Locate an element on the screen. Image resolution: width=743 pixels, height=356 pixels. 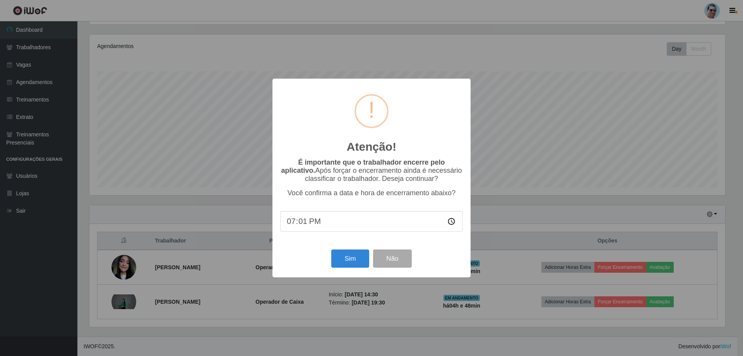
b: É importante que o trabalhador encerre pelo aplicativo. is located at coordinates (363, 166).